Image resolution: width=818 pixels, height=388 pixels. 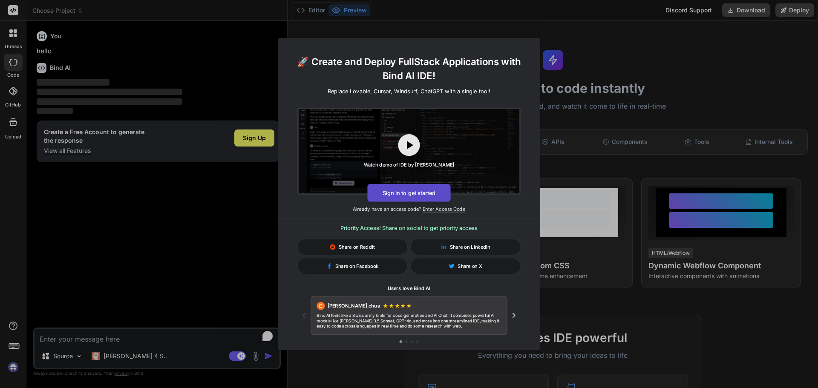 What do you see at coordinates (409, 69) in the screenshot?
I see `h1: 🚀 Create and Deploy FullStack Applications with Bind AI IDE!` at bounding box center [409, 69].